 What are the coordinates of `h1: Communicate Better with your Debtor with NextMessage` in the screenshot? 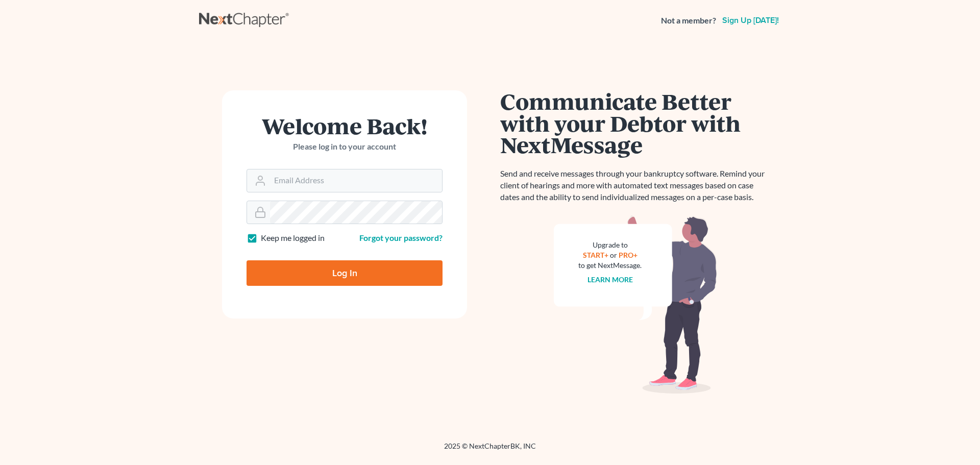 It's located at (635, 123).